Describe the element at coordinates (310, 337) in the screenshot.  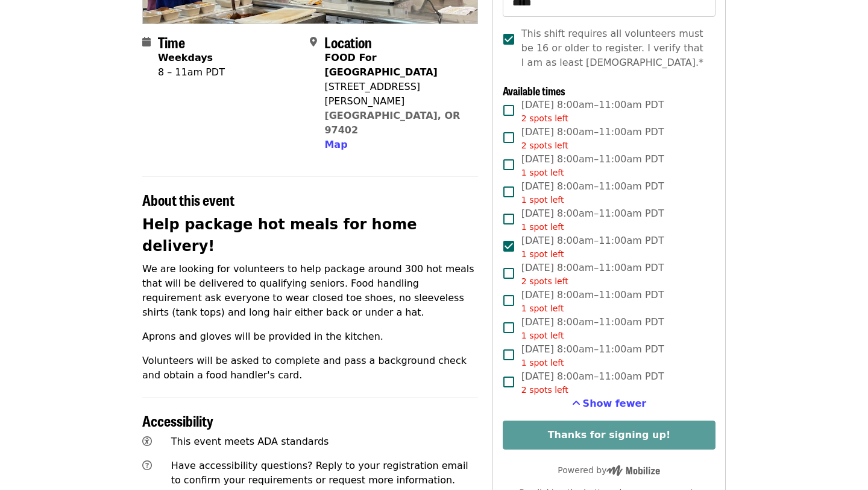
I see `p: Aprons and gloves will be provided in the kitchen.` at that location.